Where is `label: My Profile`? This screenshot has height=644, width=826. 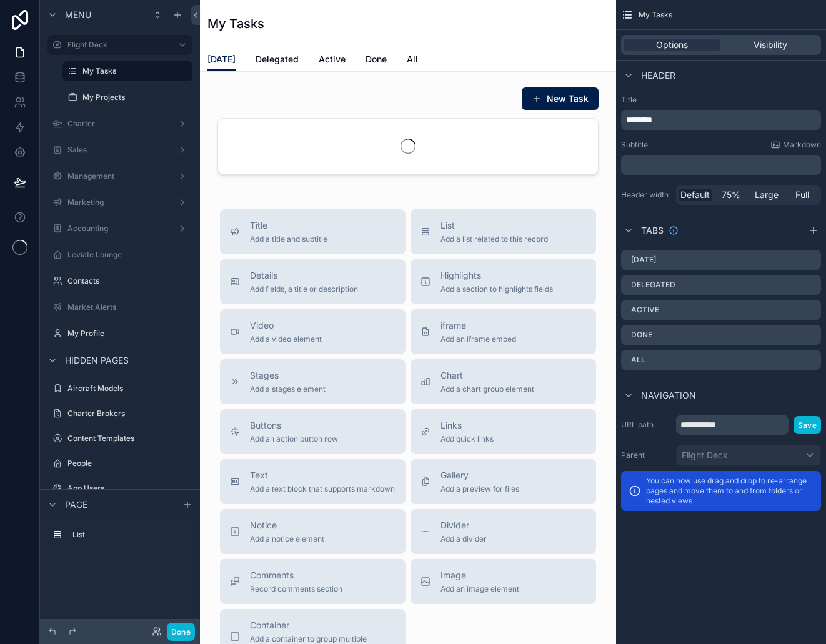 label: My Profile is located at coordinates (129, 334).